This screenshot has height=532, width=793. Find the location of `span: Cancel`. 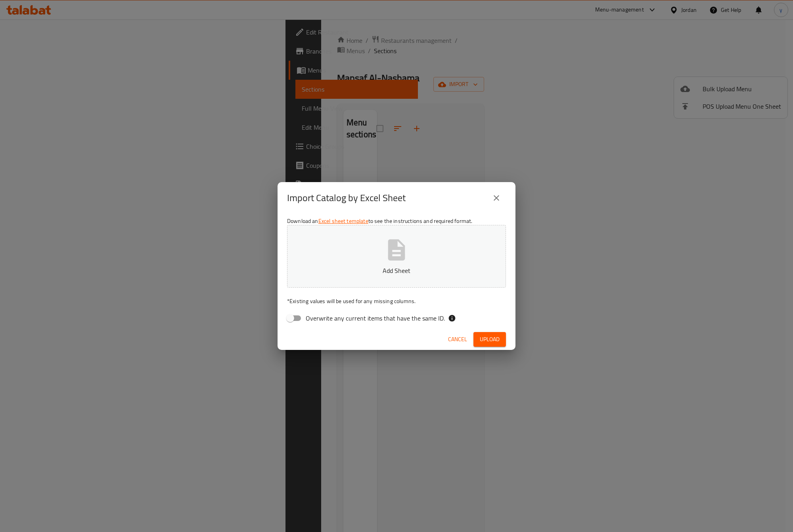

span: Cancel is located at coordinates (458, 339).